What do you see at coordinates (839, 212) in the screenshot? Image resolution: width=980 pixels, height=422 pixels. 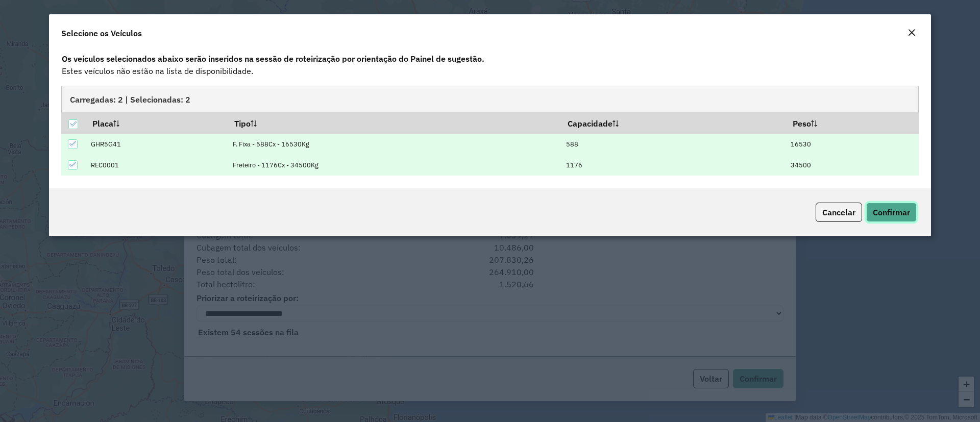 I see `span: Cancelar` at bounding box center [839, 212].